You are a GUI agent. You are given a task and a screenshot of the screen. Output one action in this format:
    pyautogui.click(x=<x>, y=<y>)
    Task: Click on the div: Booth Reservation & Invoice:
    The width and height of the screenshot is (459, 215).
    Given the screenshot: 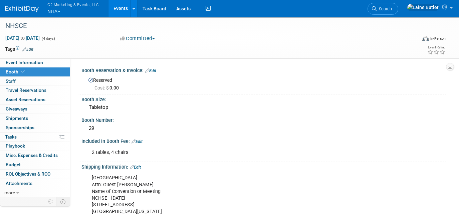 What is the action you would take?
    pyautogui.click(x=263, y=70)
    